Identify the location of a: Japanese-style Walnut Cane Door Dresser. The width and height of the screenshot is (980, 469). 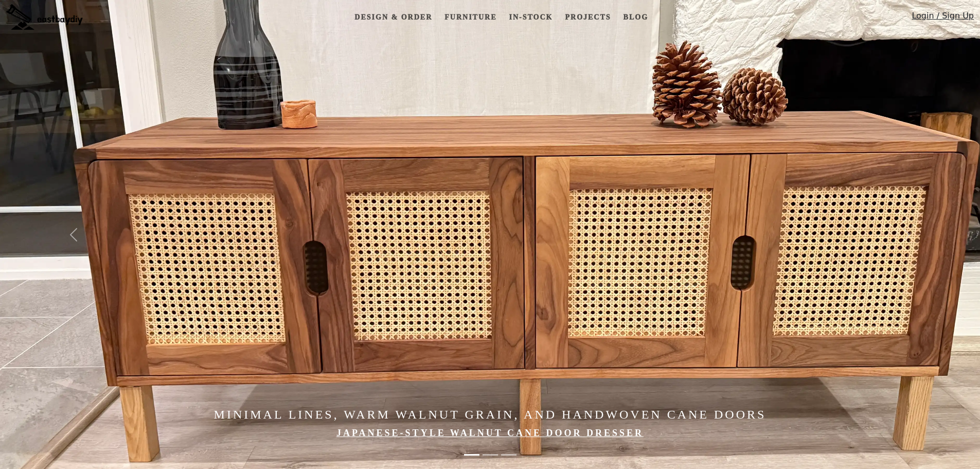
(490, 433).